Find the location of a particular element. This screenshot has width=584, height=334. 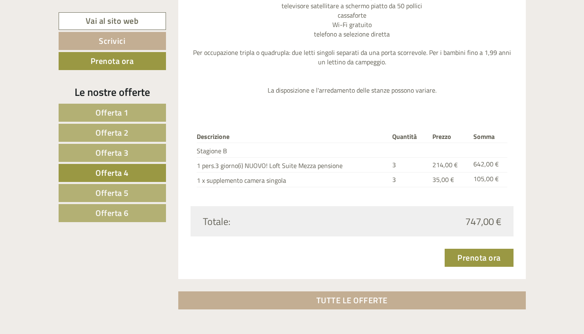

span: Offerta 3 is located at coordinates (112, 152).